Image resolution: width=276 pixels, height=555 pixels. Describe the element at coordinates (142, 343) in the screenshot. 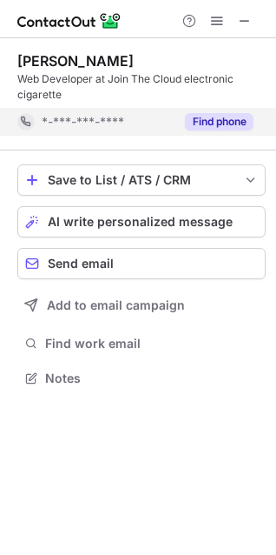

I see `button: Find work email` at that location.